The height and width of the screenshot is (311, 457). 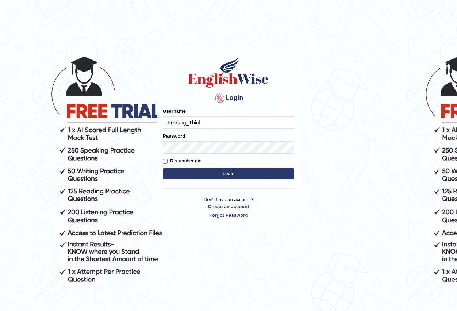 What do you see at coordinates (228, 215) in the screenshot?
I see `a: Forgot Password` at bounding box center [228, 215].